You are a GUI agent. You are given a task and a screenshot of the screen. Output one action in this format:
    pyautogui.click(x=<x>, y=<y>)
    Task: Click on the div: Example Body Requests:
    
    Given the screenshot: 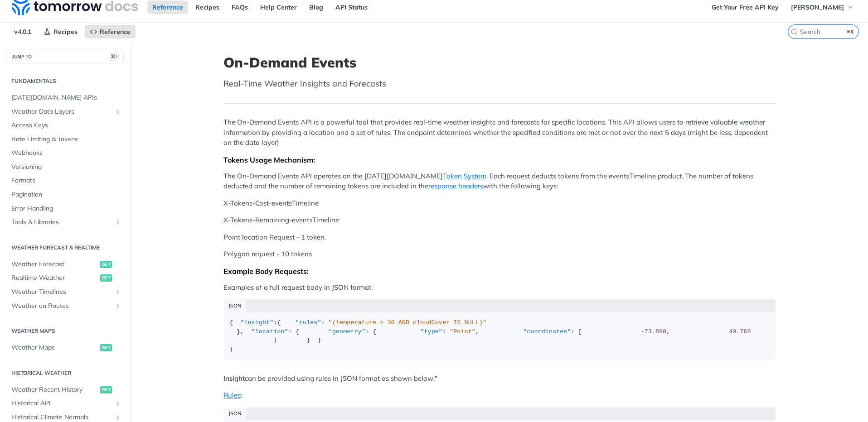 What is the action you would take?
    pyautogui.click(x=500, y=271)
    